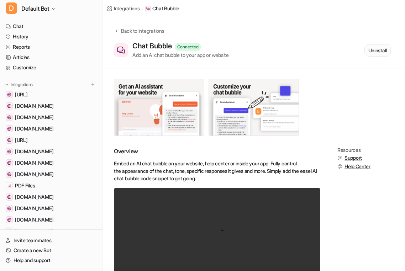 The height and width of the screenshot is (271, 405). What do you see at coordinates (93, 85) in the screenshot?
I see `img: menu_add.svg` at bounding box center [93, 85].